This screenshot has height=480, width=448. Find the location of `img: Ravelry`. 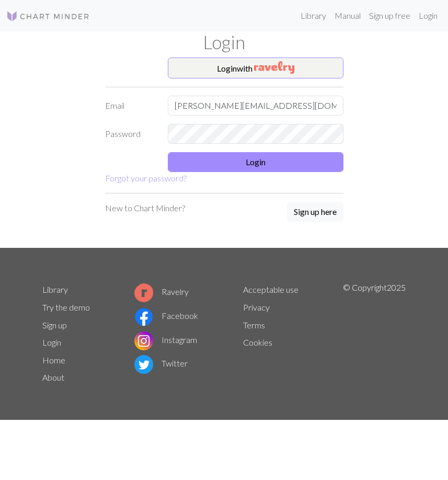

img: Ravelry is located at coordinates (274, 67).